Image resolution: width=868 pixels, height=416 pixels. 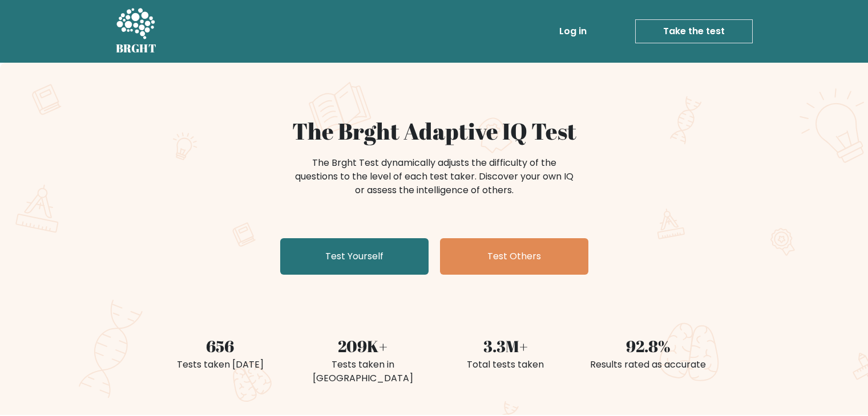 What do you see at coordinates (505, 365) in the screenshot?
I see `div: Total tests taken` at bounding box center [505, 365].